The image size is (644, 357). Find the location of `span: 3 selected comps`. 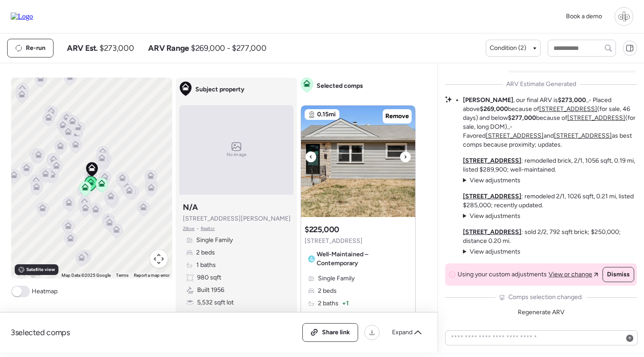

span: 3 selected comps is located at coordinates (40, 332).